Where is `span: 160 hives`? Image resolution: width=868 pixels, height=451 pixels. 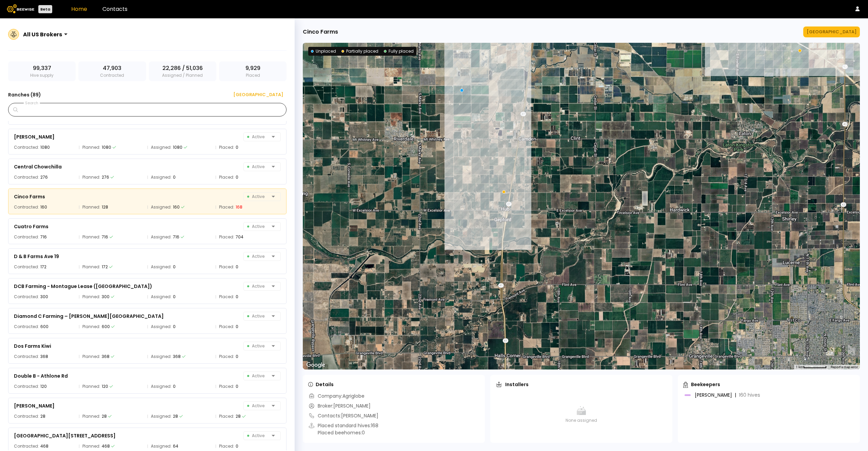 span: 160 hives is located at coordinates (749, 395).